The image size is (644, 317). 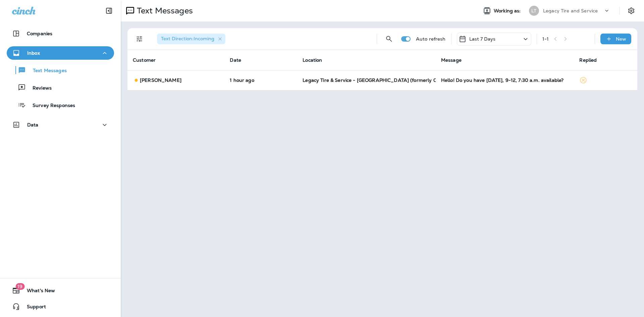 What do you see at coordinates (20, 286) in the screenshot?
I see `span: 19` at bounding box center [20, 286].